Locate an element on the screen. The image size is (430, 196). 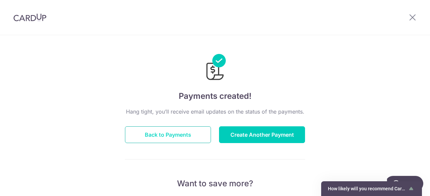
button: Show survey - How likely will you recommend CardUp to a friend? is located at coordinates (371, 189).